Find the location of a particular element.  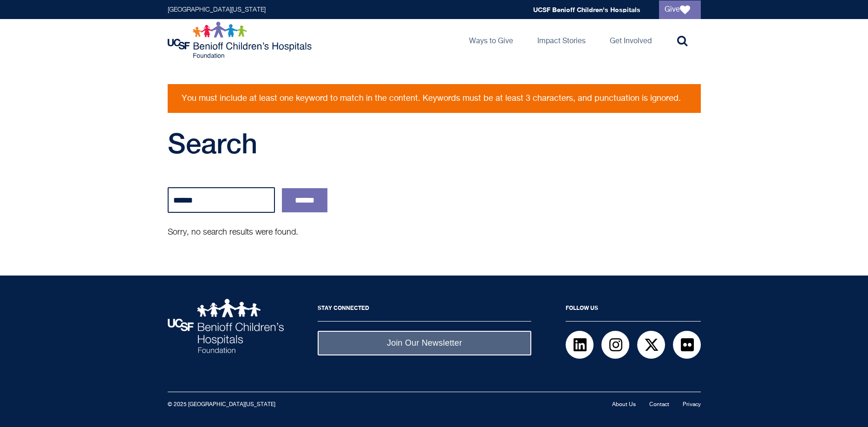

div: Warning message is located at coordinates (435, 99).